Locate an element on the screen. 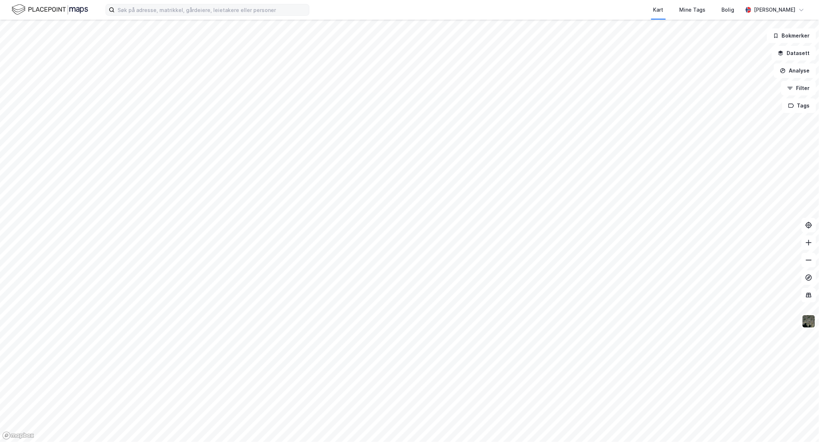 Image resolution: width=819 pixels, height=442 pixels. button: Tags is located at coordinates (799, 106).